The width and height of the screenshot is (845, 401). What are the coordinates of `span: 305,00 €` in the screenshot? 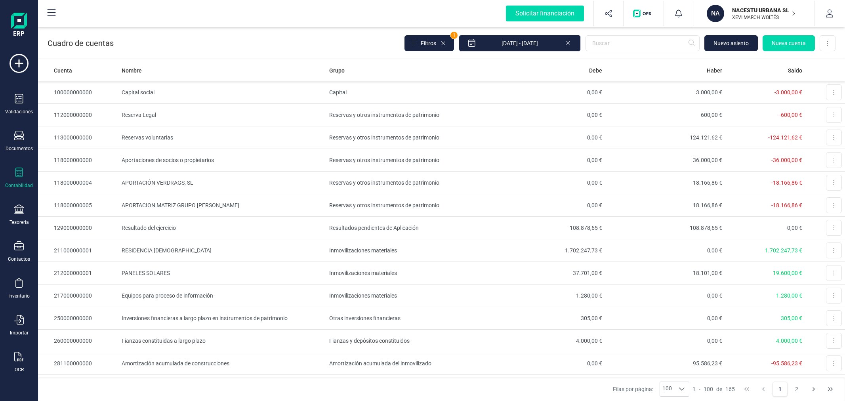 It's located at (791, 318).